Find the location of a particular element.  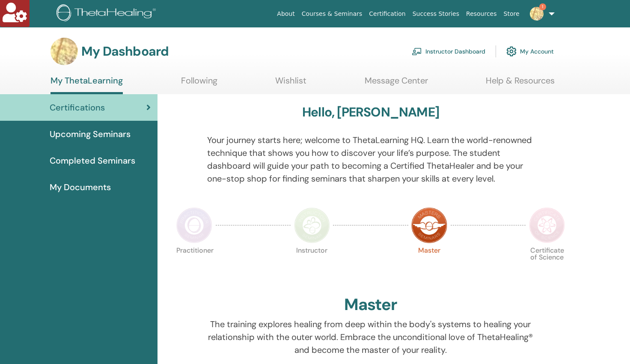

p: Master is located at coordinates (429, 265).